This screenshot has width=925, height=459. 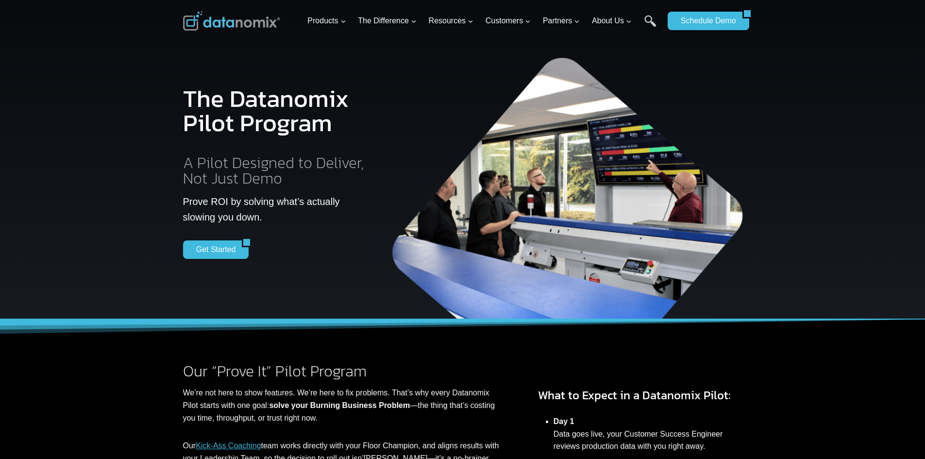 What do you see at coordinates (339, 405) in the screenshot?
I see `strong: solve your Burning Business Problem` at bounding box center [339, 405].